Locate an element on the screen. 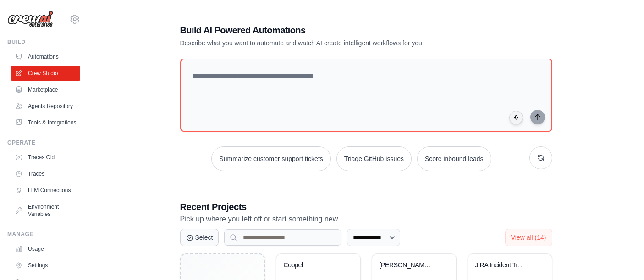  button: Get new suggestions is located at coordinates (540, 158).